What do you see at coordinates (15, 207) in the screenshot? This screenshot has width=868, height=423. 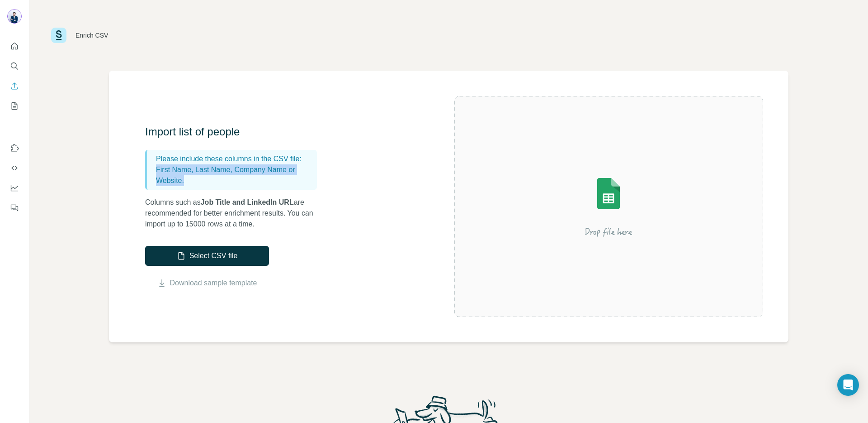 I see `button: Feedback` at bounding box center [15, 207].